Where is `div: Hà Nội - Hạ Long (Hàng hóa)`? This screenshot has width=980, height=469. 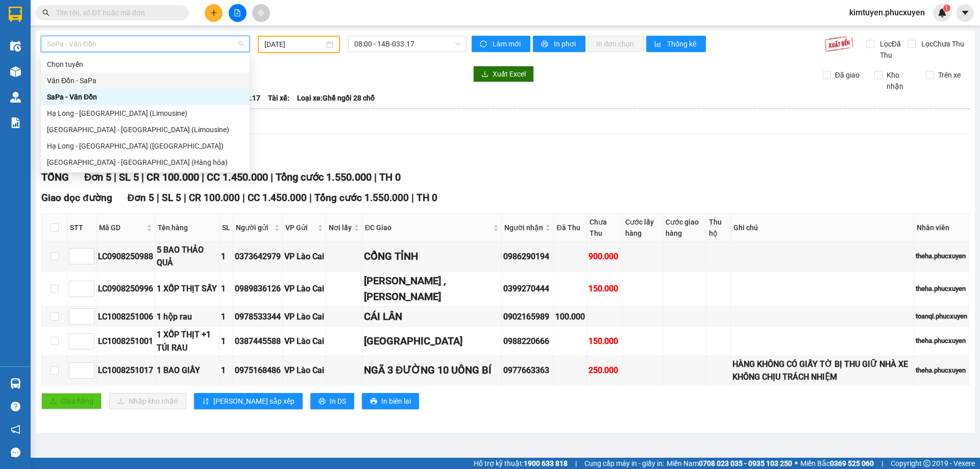
div: Hà Nội - Hạ Long (Hàng hóa) is located at coordinates (145, 162).